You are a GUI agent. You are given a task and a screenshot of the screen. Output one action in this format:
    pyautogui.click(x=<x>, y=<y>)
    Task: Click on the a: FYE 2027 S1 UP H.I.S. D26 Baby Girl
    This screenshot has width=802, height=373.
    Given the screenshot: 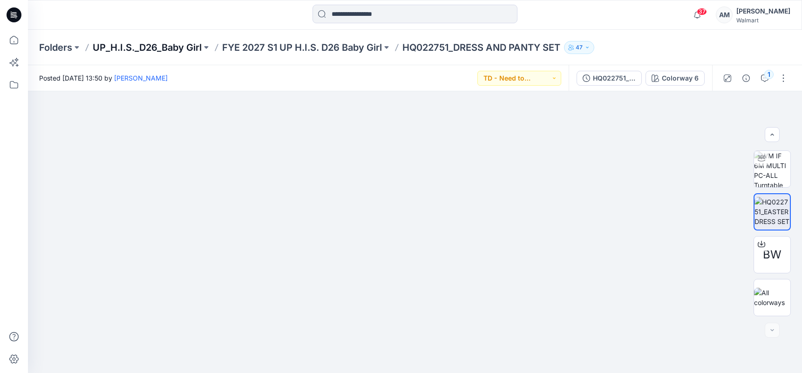 What is the action you would take?
    pyautogui.click(x=302, y=48)
    